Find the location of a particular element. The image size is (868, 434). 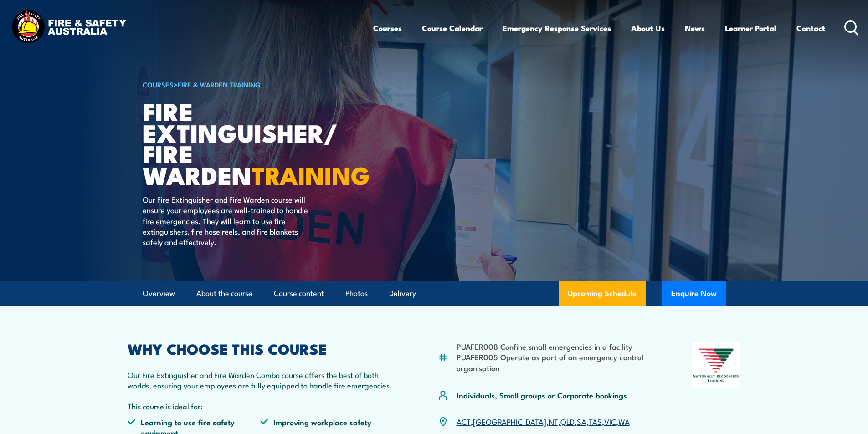

a: Course content is located at coordinates (299, 293).